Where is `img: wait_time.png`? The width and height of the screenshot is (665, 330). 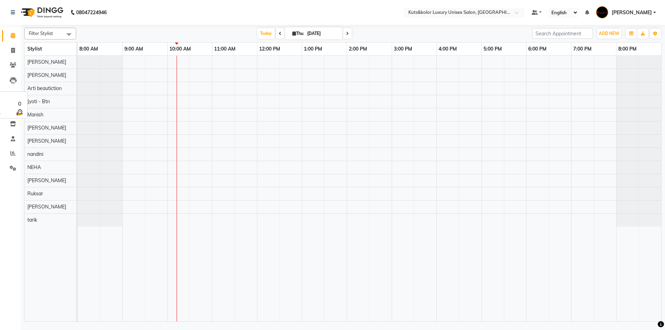 img: wait_time.png is located at coordinates (19, 112).